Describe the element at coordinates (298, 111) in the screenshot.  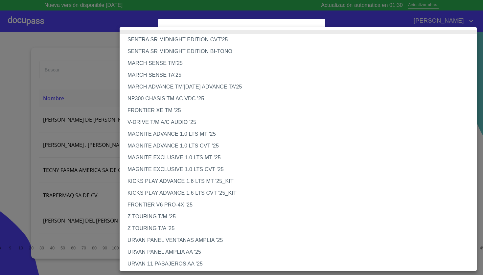
I see `li: FRONTIER XE TM '25` at that location.